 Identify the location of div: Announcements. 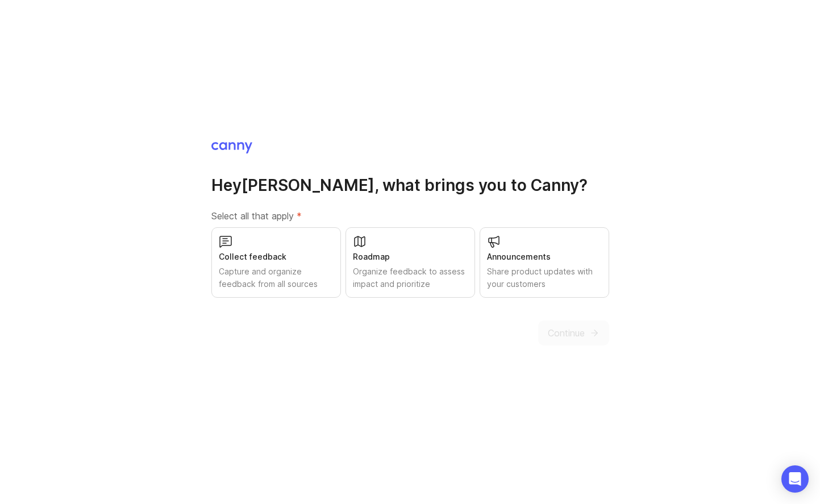
(545, 256).